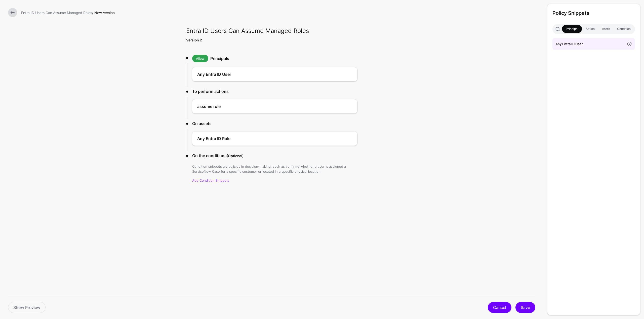 This screenshot has height=319, width=644. I want to click on h3: On assets, so click(275, 124).